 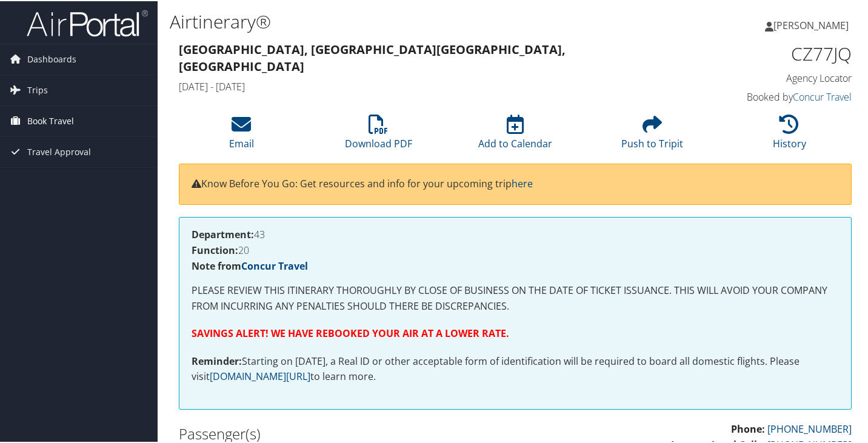 What do you see at coordinates (350, 333) in the screenshot?
I see `strong: SAVINGS ALERT! WE HAVE REBOOKED YOUR AIR AT A LOWER RATE.` at bounding box center [350, 333].